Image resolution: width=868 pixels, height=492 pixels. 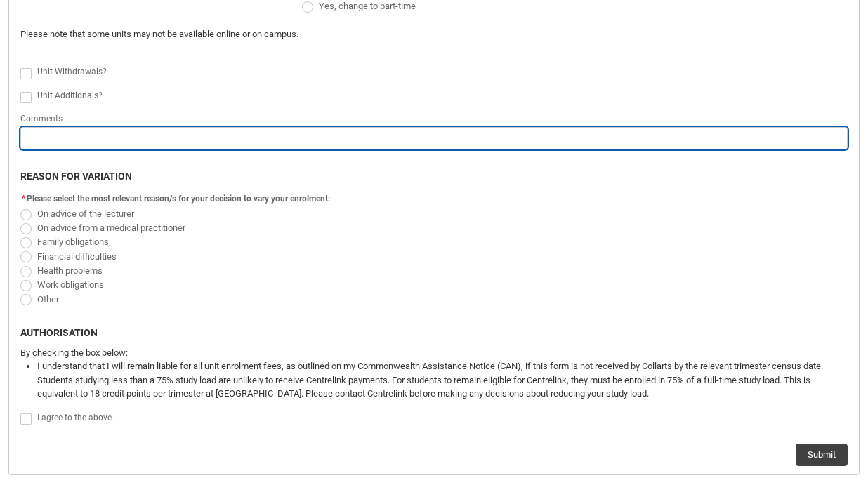 What do you see at coordinates (70, 95) in the screenshot?
I see `span: Unit Additionals?` at bounding box center [70, 95].